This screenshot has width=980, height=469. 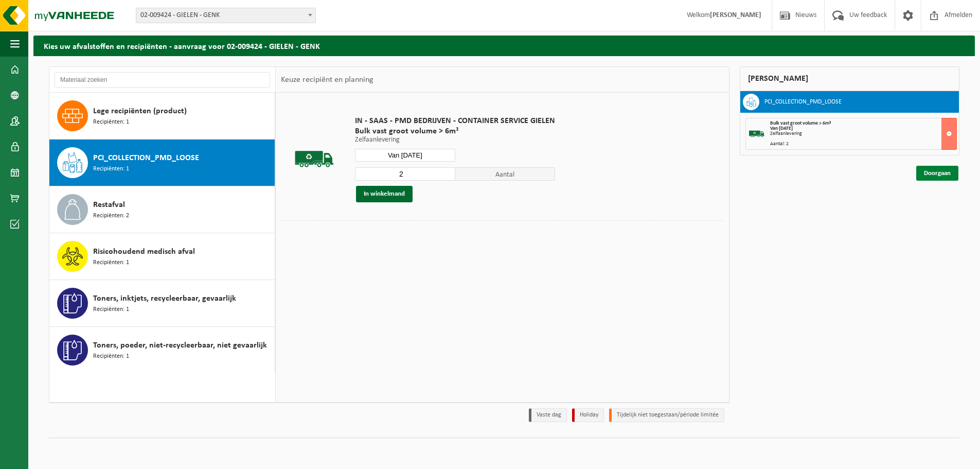 I want to click on span: Toners, poeder, niet-recycleerbaar, niet gevaarlijk, so click(x=180, y=345).